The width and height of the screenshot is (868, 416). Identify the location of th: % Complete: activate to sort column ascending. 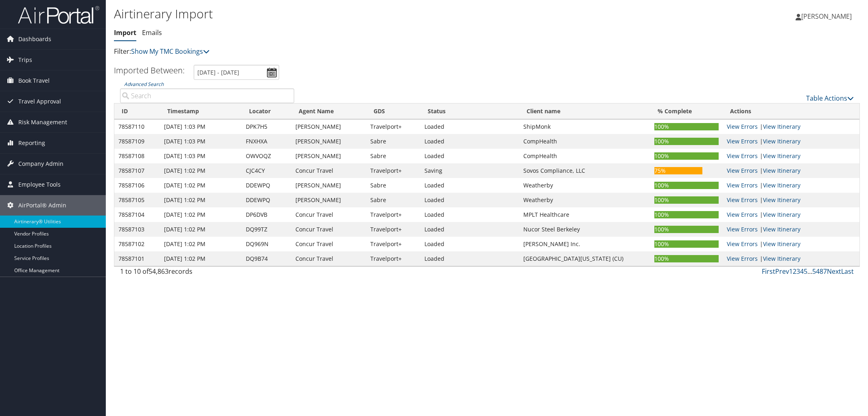
(687, 111).